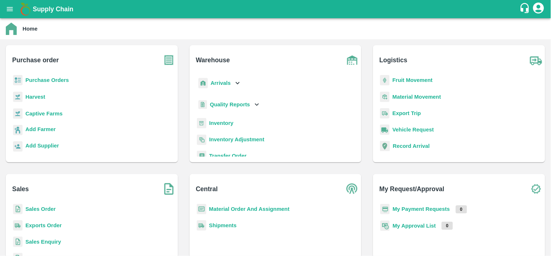  What do you see at coordinates (47, 80) in the screenshot?
I see `b: Purchase Orders` at bounding box center [47, 80].